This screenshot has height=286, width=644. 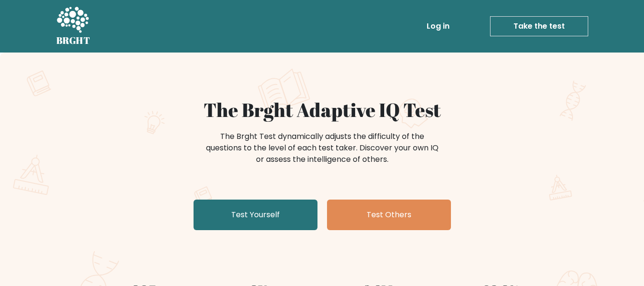 I want to click on div: The Brght Test dynamically adjusts the difficulty of the questions to the level of each test take..., so click(x=322, y=148).